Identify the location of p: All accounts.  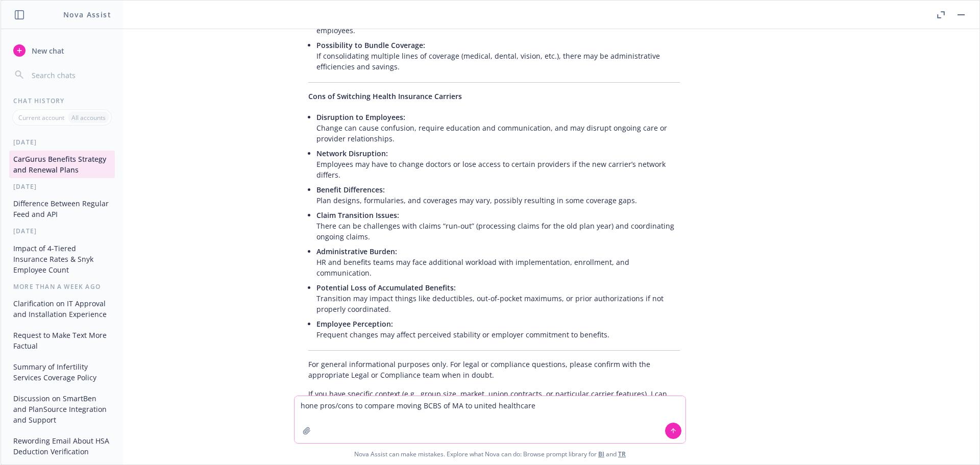
(88, 118).